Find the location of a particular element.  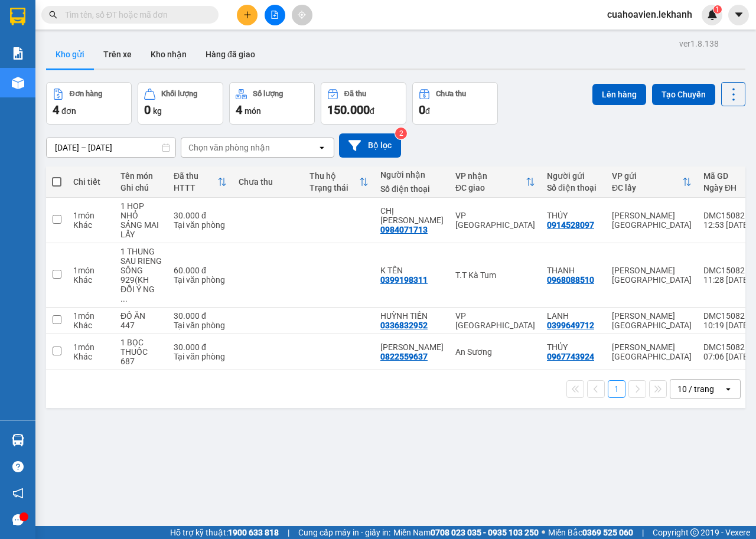

button: Khối lượng0kg is located at coordinates (180, 103).